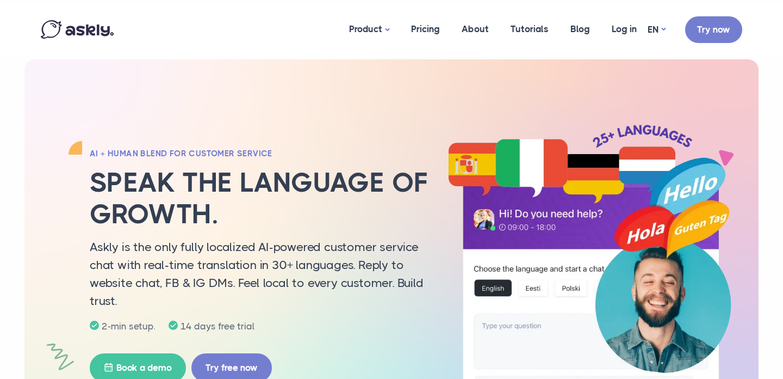 The image size is (783, 379). What do you see at coordinates (77, 29) in the screenshot?
I see `img: Askly` at bounding box center [77, 29].